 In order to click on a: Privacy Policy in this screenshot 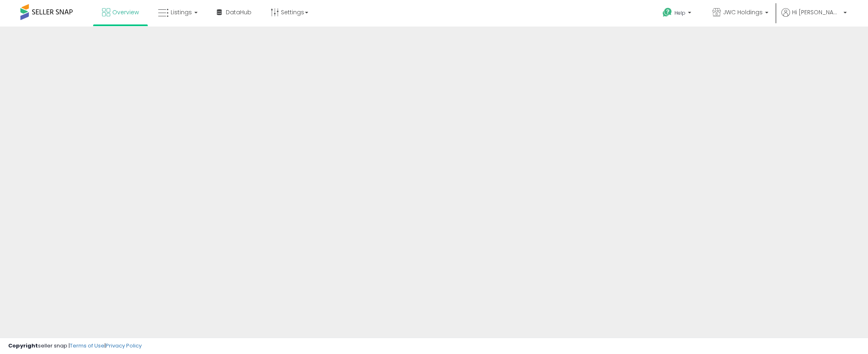, I will do `click(124, 346)`.